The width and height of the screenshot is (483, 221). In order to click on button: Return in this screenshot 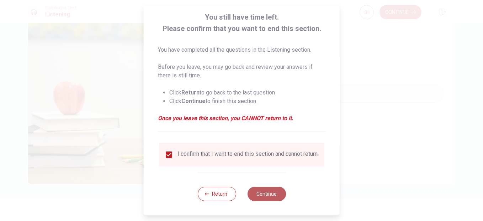, I will do `click(217, 194)`.